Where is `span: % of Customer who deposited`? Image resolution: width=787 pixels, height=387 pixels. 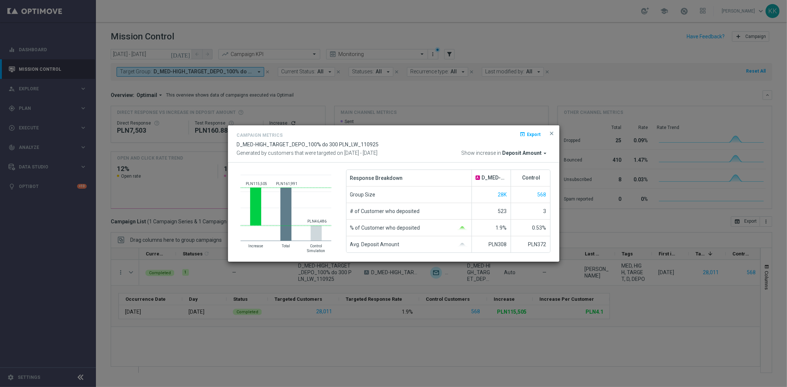 span: % of Customer who deposited is located at coordinates (385, 228).